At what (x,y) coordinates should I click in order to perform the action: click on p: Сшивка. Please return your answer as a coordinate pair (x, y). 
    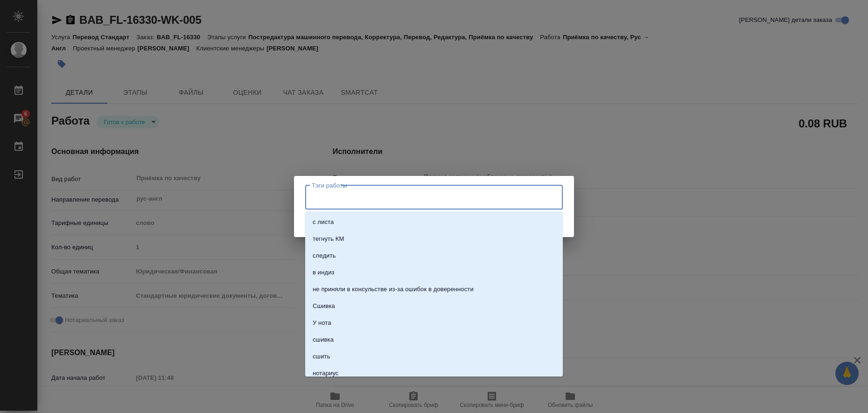
    Looking at the image, I should click on (324, 306).